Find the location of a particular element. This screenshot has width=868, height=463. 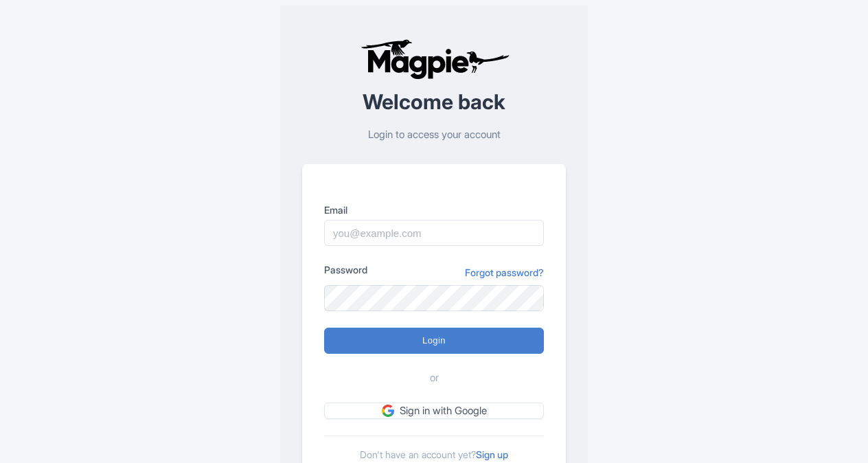

span: or is located at coordinates (434, 378).